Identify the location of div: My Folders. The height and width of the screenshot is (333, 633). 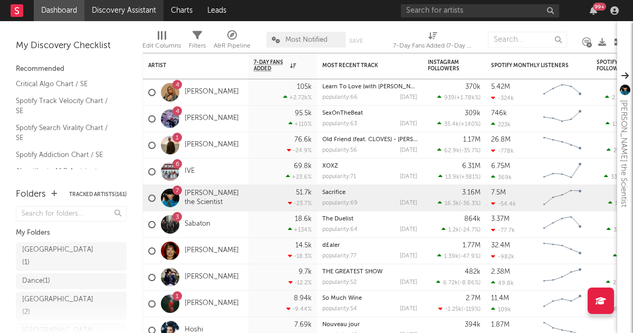
(71, 233).